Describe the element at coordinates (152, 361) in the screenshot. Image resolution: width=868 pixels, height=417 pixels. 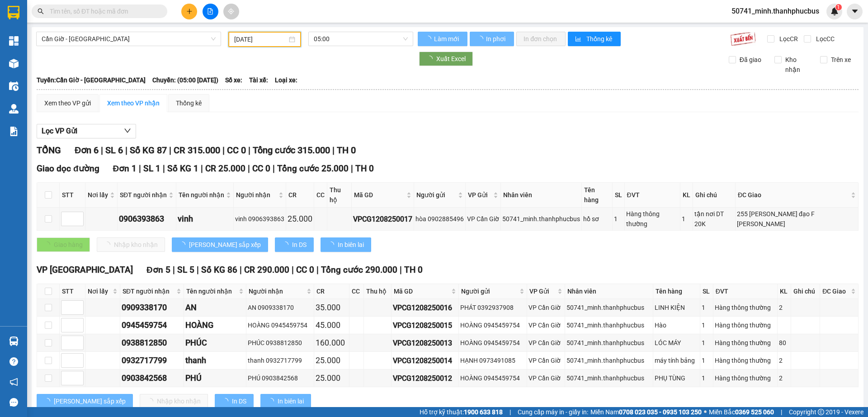
I see `div: 0932717799` at that location.